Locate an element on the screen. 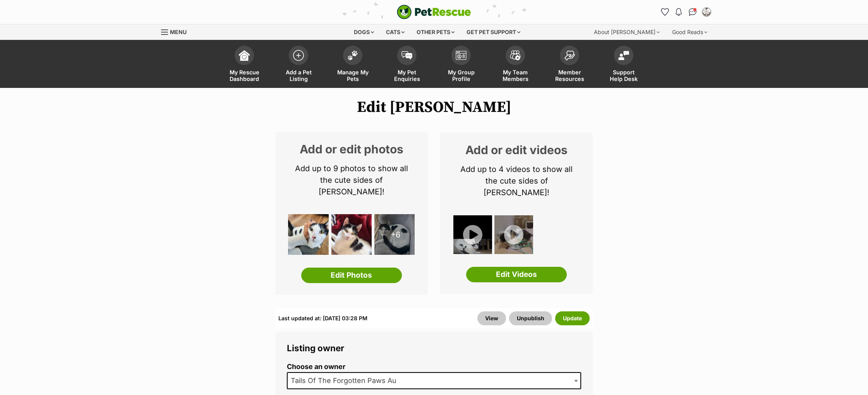  a: Conversations is located at coordinates (692, 12).